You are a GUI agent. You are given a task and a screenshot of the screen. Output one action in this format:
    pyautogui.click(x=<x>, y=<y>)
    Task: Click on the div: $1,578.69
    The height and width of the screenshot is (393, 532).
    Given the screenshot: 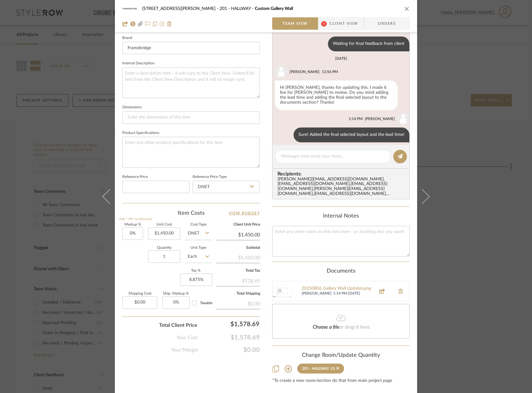 What is the action you would take?
    pyautogui.click(x=231, y=324)
    